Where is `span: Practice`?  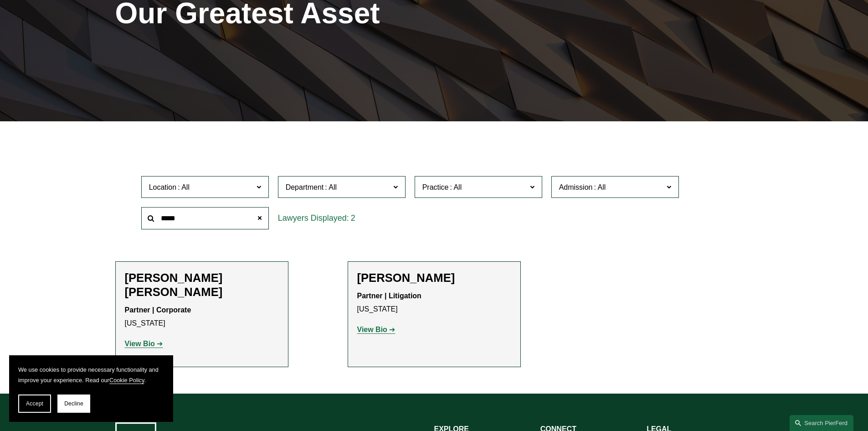 span: Practice is located at coordinates (436, 187).